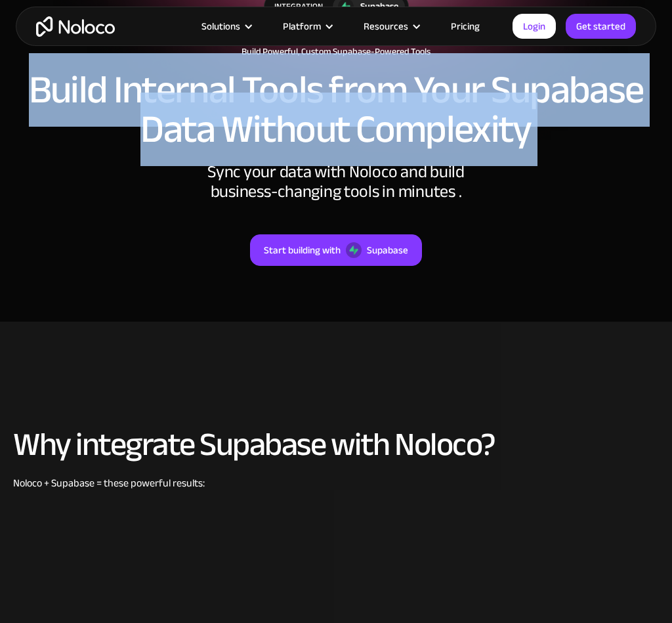 This screenshot has height=623, width=672. What do you see at coordinates (76, 26) in the screenshot?
I see `a: home` at bounding box center [76, 26].